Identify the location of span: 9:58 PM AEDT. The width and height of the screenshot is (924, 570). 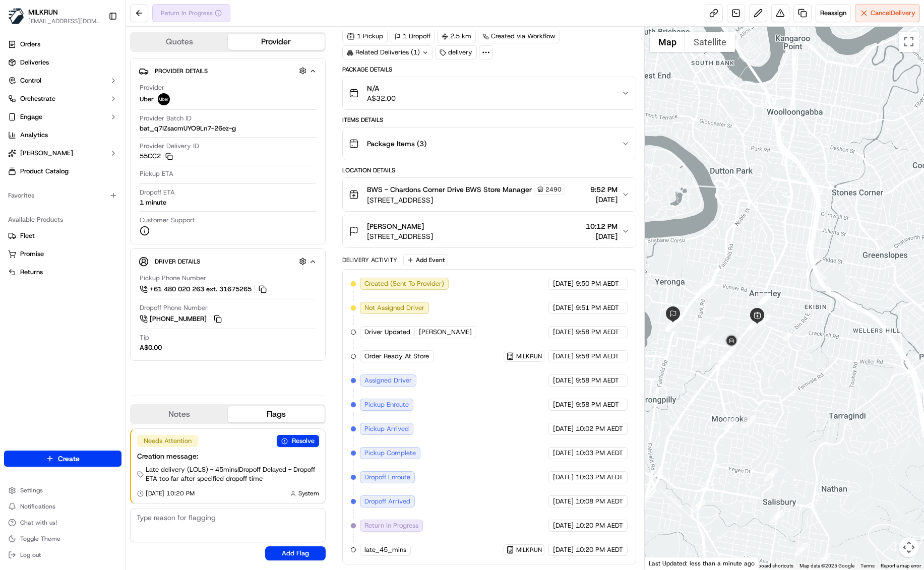
(597, 356).